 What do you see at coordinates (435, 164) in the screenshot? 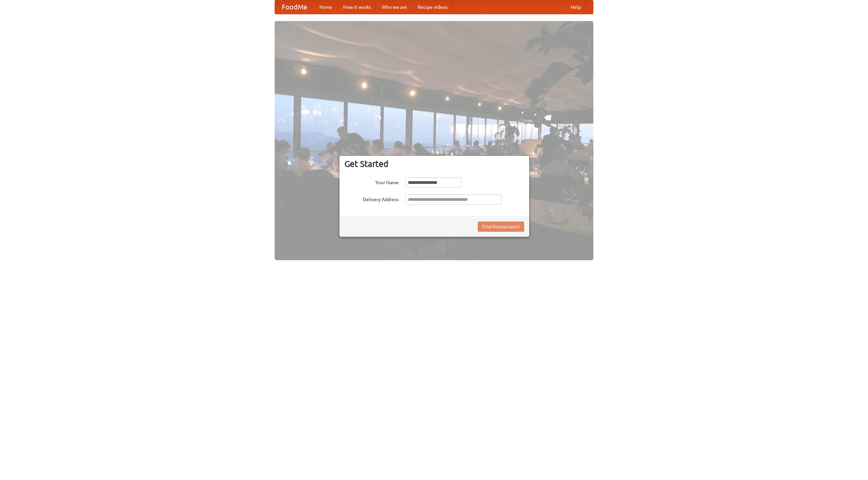
I see `h3: Get Started` at bounding box center [435, 164].